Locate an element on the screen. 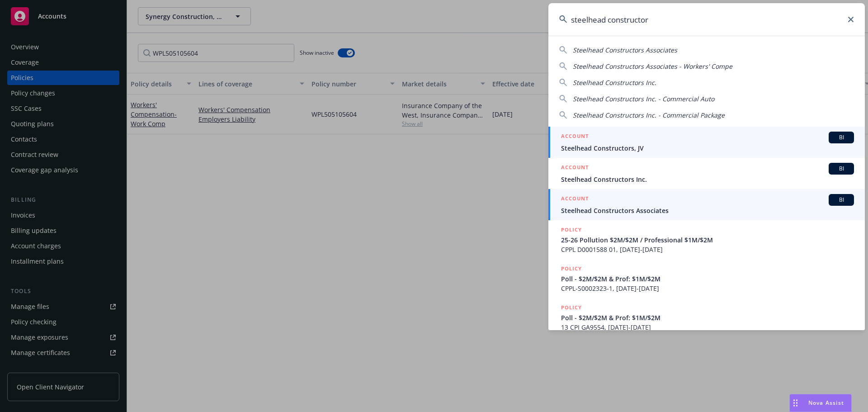  button: Nova Assist is located at coordinates (821, 403).